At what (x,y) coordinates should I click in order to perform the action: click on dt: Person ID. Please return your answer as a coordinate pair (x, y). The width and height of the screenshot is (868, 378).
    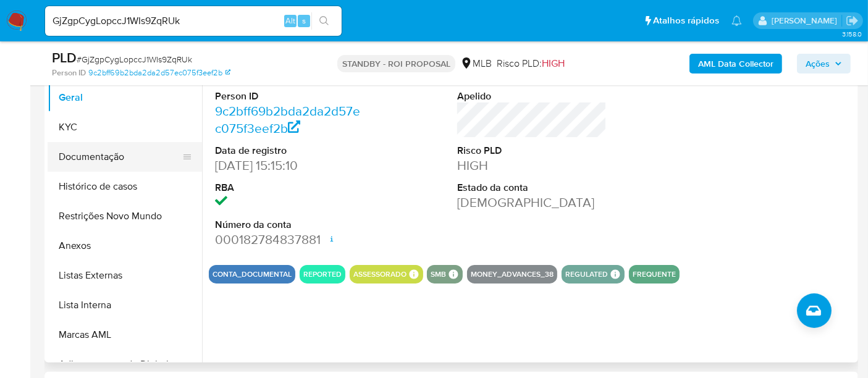
    Looking at the image, I should click on (290, 96).